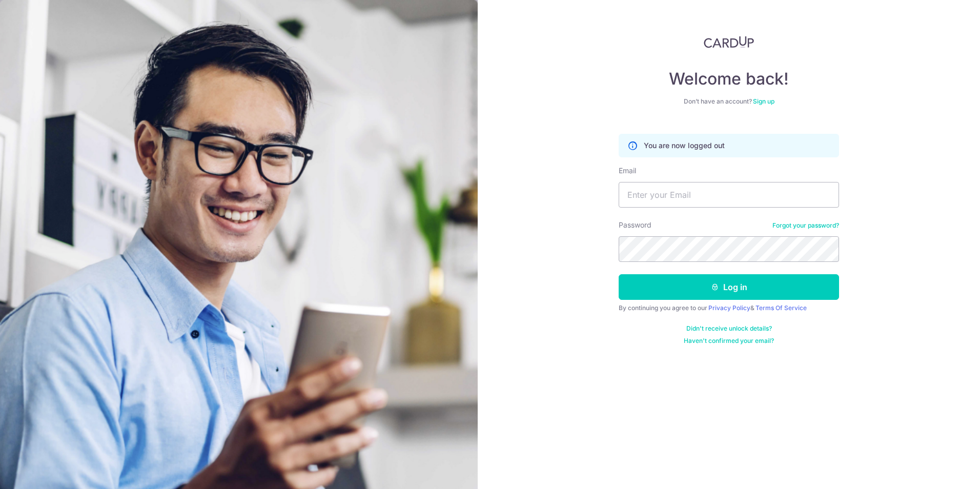 The image size is (980, 489). I want to click on div: By continuing you agree to our &, so click(729, 308).